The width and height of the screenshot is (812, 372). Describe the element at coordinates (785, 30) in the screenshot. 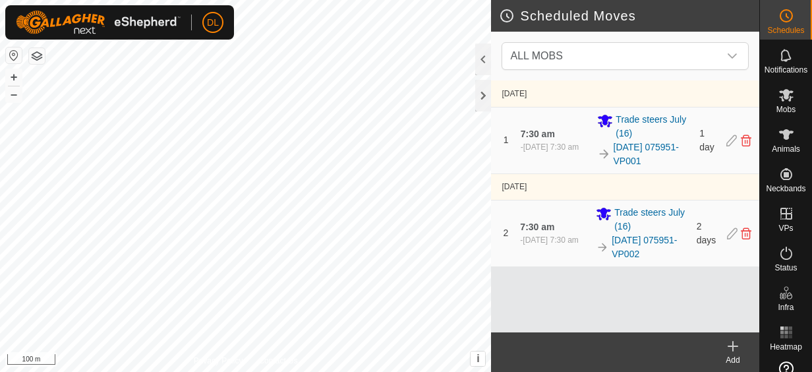

I see `span: Schedules` at that location.